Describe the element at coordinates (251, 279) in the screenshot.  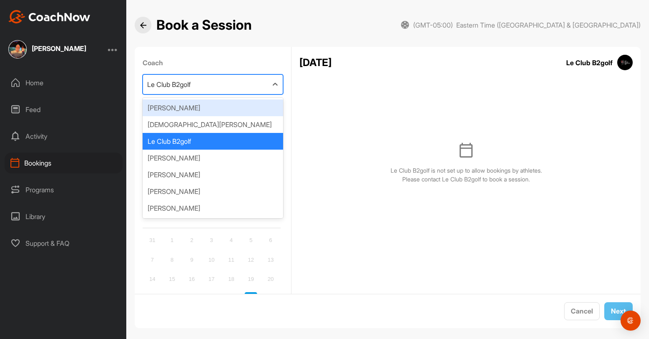
I see `div: Not available Friday, September 19th, 2025` at that location.